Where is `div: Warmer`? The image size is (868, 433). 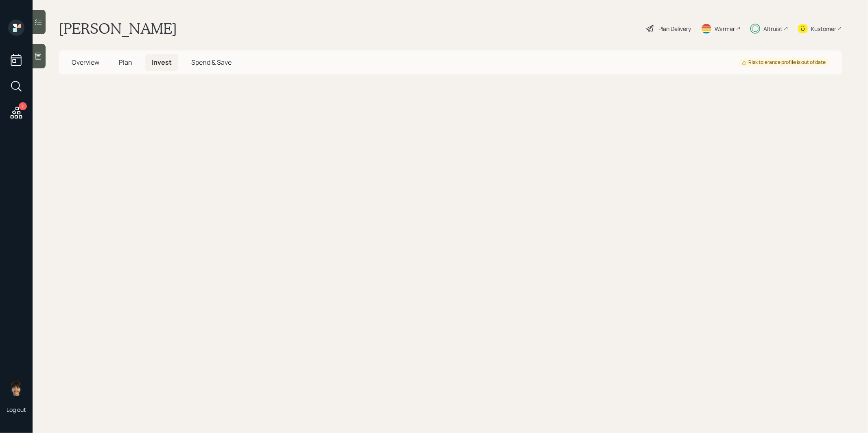
div: Warmer is located at coordinates (725, 28).